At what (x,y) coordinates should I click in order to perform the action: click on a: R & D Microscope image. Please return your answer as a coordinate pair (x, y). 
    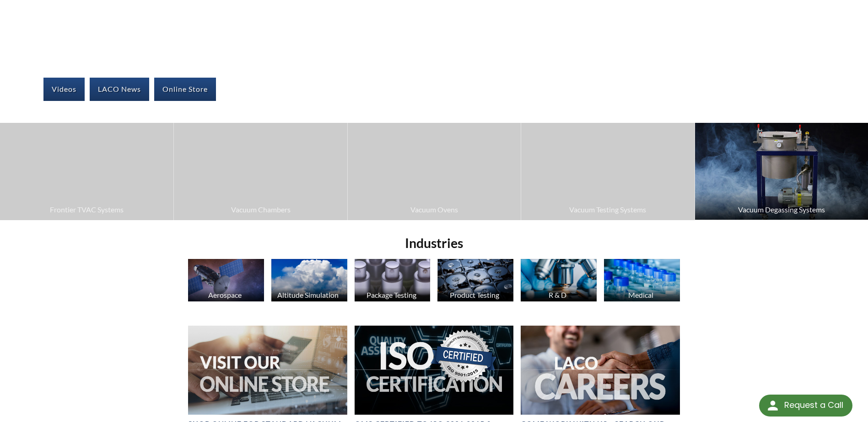
    Looking at the image, I should click on (559, 282).